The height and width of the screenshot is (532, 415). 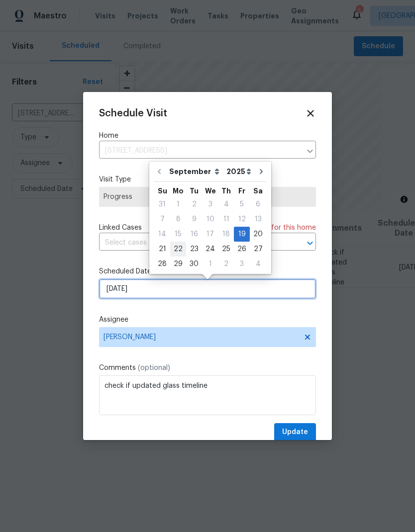 What do you see at coordinates (310, 113) in the screenshot?
I see `span: Close` at bounding box center [310, 113].